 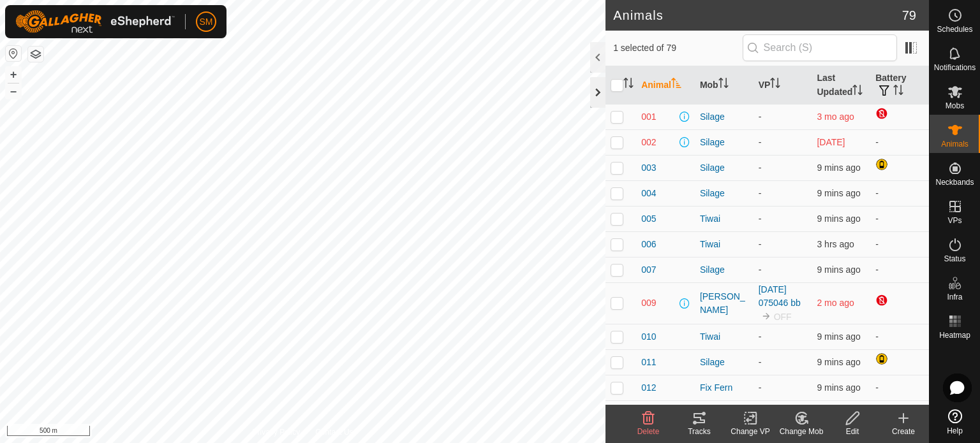 What do you see at coordinates (648, 244) in the screenshot?
I see `span: 006` at bounding box center [648, 244].